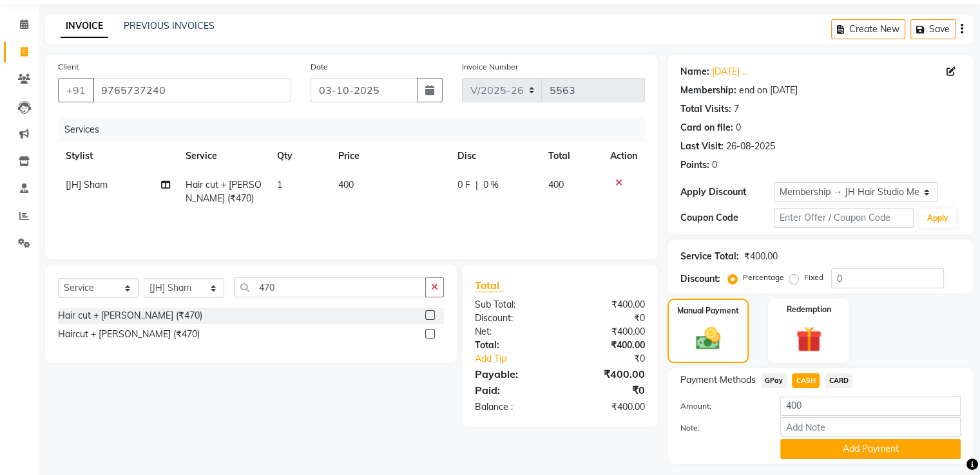  What do you see at coordinates (737, 109) in the screenshot?
I see `div: 7` at bounding box center [737, 109].